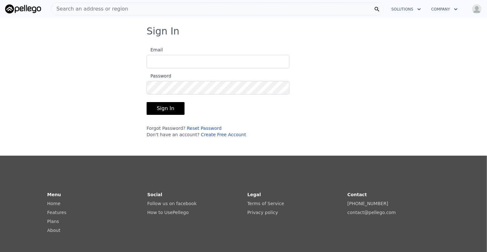 This screenshot has width=487, height=252. Describe the element at coordinates (218, 131) in the screenshot. I see `div: Forgot Password? Don't have an account?` at that location.